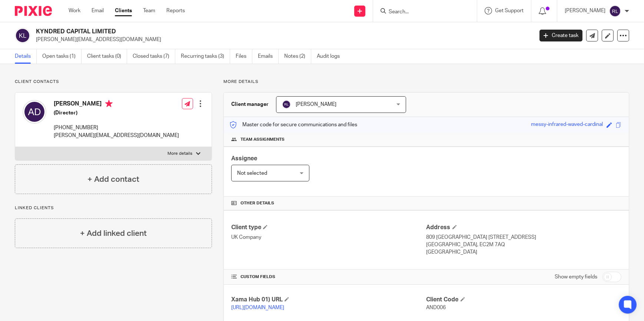  Describe the element at coordinates (98, 11) in the screenshot. I see `a: Email` at that location.